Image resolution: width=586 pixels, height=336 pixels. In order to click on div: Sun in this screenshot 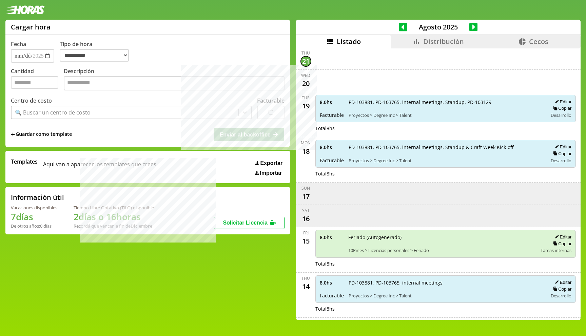, I will do `click(305, 188)`.